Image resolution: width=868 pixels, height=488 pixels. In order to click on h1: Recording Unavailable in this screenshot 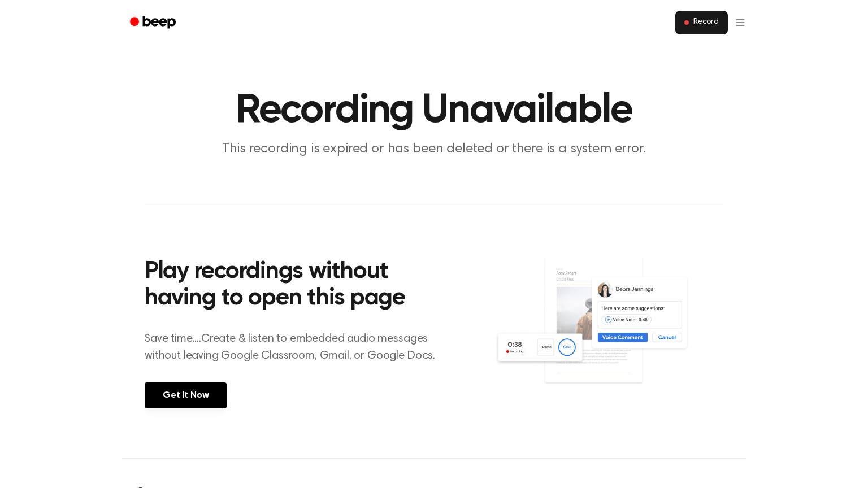, I will do `click(434, 110)`.